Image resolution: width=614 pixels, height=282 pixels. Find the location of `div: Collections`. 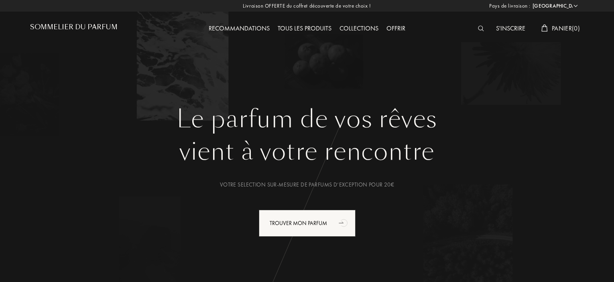

div: Collections is located at coordinates (359, 29).